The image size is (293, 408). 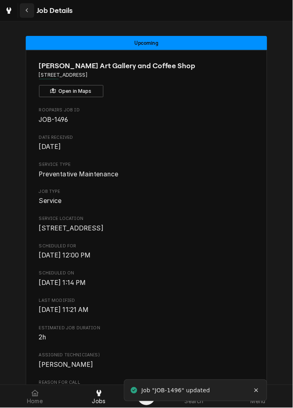 What do you see at coordinates (258, 401) in the screenshot?
I see `span: Menu` at bounding box center [258, 401].